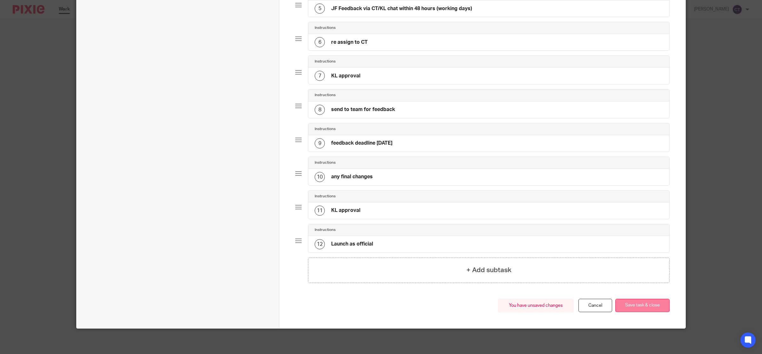  I want to click on div: 6, so click(320, 42).